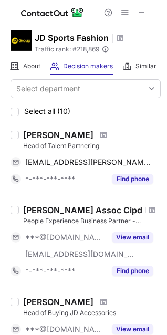 This screenshot has width=167, height=335. Describe the element at coordinates (88, 66) in the screenshot. I see `span: Decision makers` at that location.